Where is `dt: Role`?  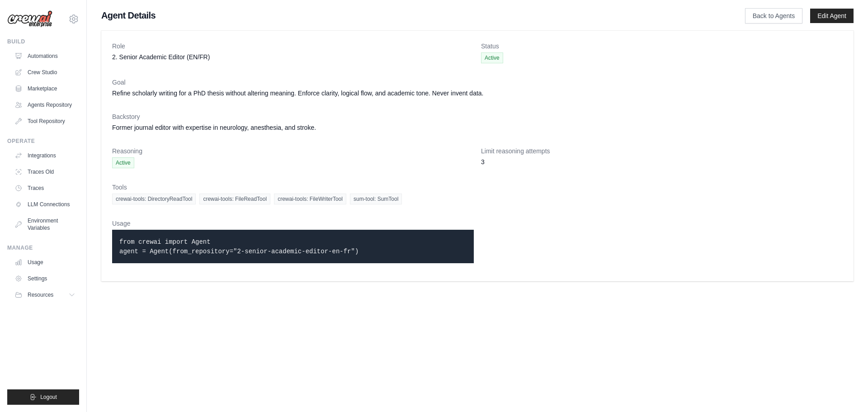 dt: Role is located at coordinates (293, 46).